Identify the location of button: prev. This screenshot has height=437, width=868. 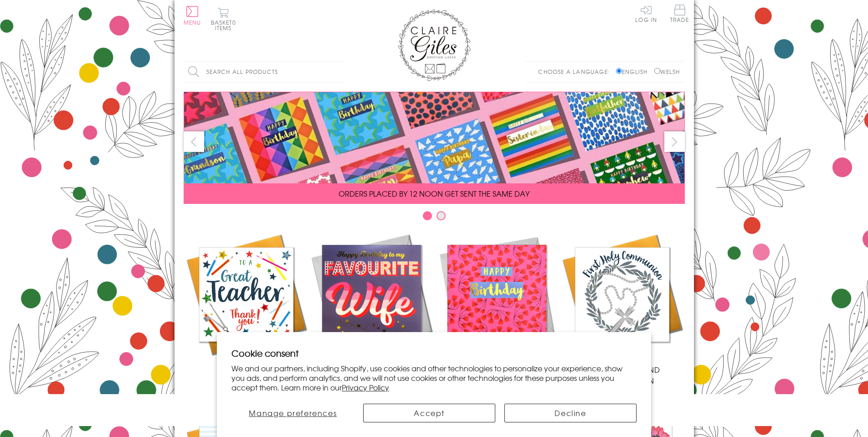
(194, 141).